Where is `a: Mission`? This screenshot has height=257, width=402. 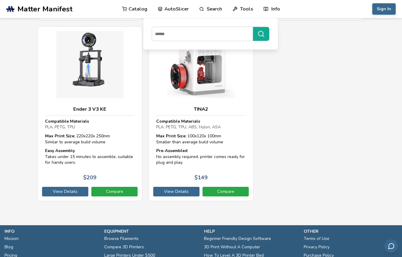
a: Mission is located at coordinates (11, 239).